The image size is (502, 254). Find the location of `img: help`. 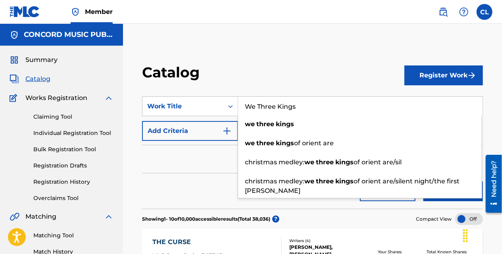

img: help is located at coordinates (464, 12).